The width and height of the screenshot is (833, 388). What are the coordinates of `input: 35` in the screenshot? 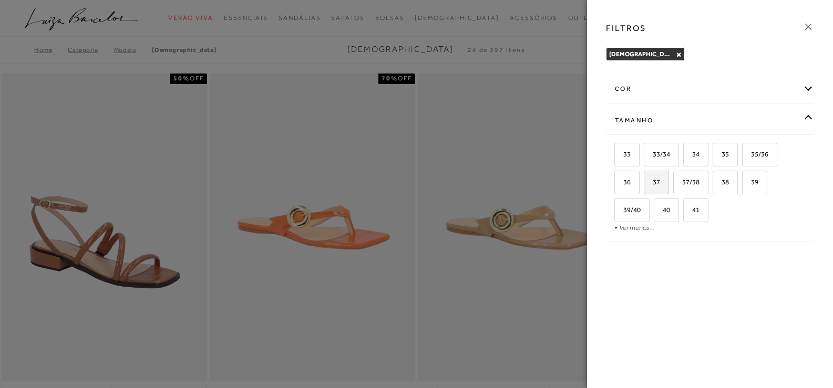 It's located at (716, 156).